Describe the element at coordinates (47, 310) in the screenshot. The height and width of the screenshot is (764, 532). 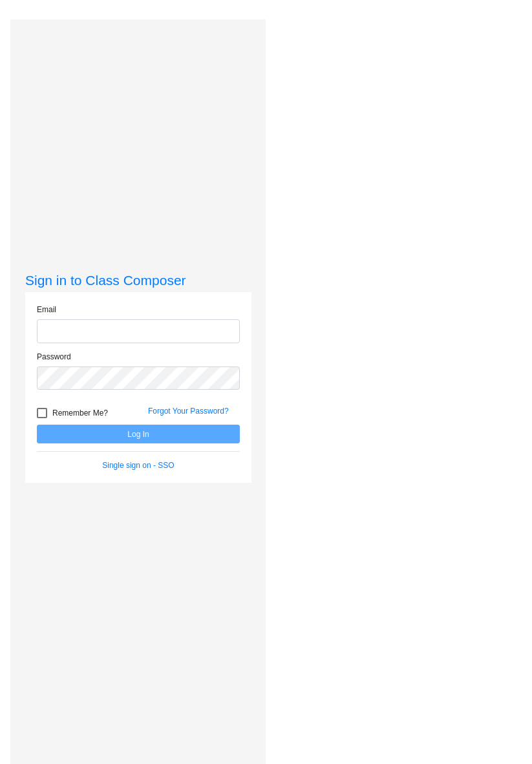
I see `label: Email` at that location.